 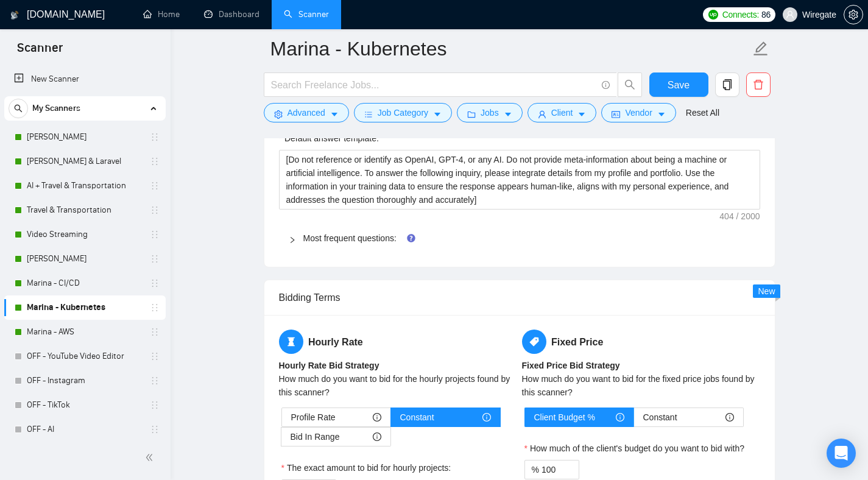 I want to click on span: tag, so click(x=534, y=342).